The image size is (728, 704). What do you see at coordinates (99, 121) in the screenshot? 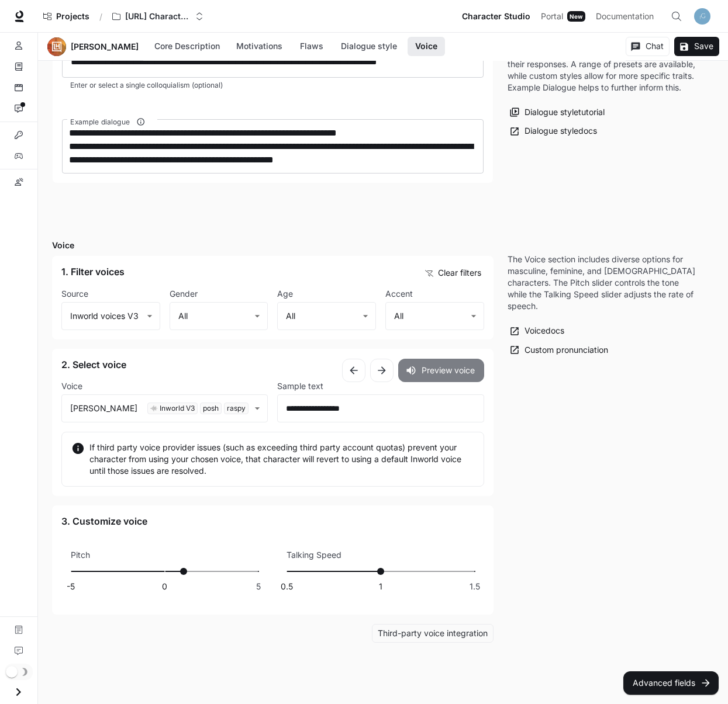
I see `span: Example dialogue` at bounding box center [99, 121].